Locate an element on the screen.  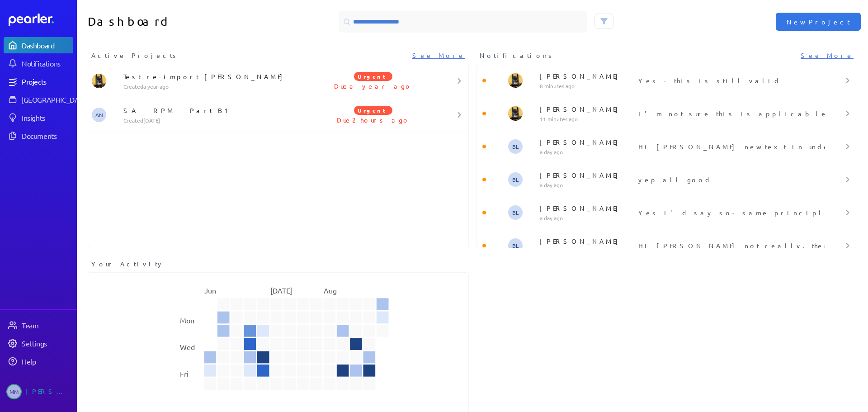
text: Mon is located at coordinates (187, 321).